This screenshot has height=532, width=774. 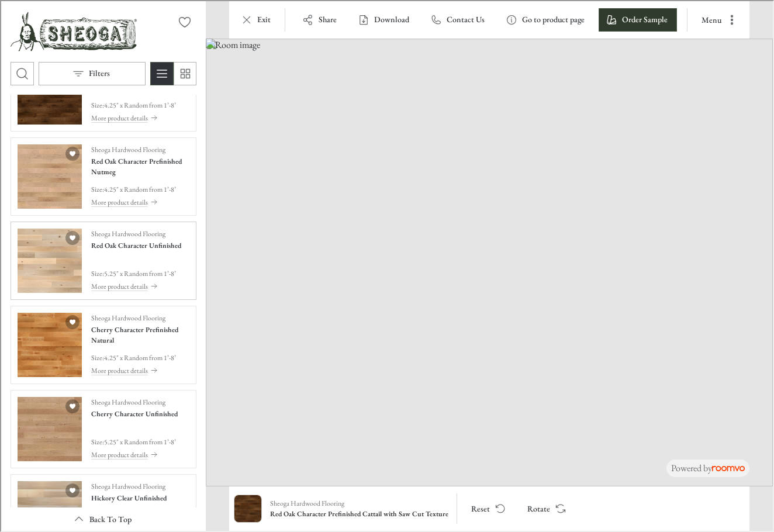 What do you see at coordinates (48, 260) in the screenshot?
I see `img: Red Oak Character Unfinished. Link opens in a new window.` at bounding box center [48, 260].